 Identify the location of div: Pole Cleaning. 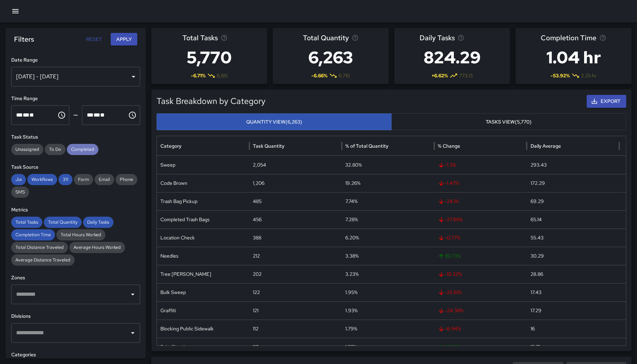
(203, 347).